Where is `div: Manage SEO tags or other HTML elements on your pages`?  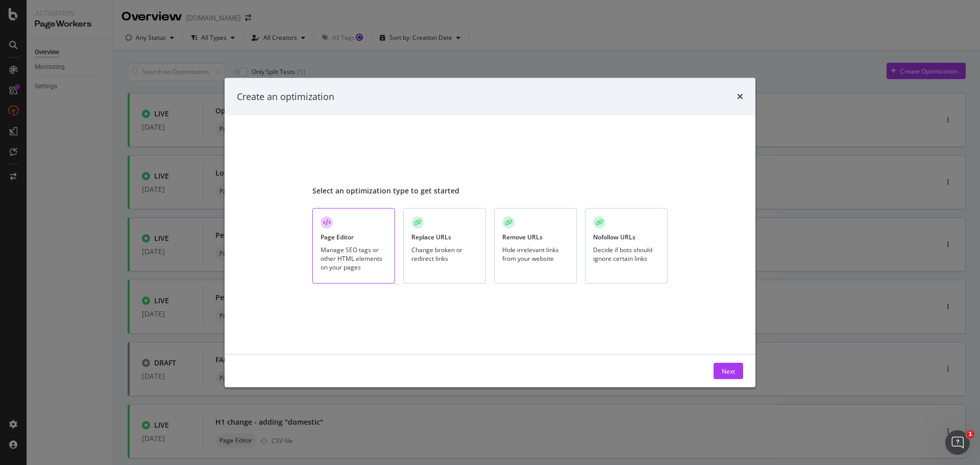
div: Manage SEO tags or other HTML elements on your pages is located at coordinates (354, 258).